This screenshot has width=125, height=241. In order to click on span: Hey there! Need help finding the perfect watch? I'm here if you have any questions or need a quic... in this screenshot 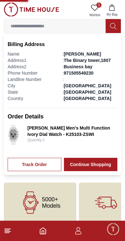, I will do `click(52, 184)`.